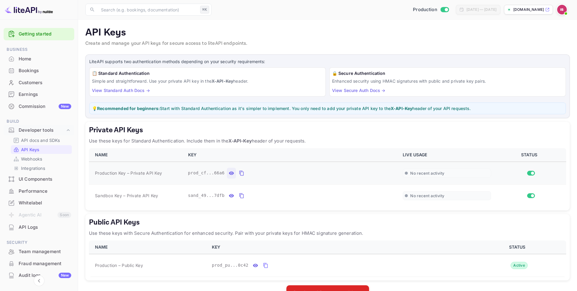  Describe the element at coordinates (328, 259) in the screenshot. I see `table: public api keys table` at that location.